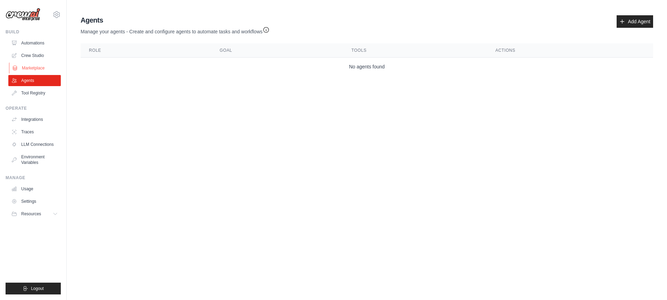  I want to click on h2: Agents, so click(175, 20).